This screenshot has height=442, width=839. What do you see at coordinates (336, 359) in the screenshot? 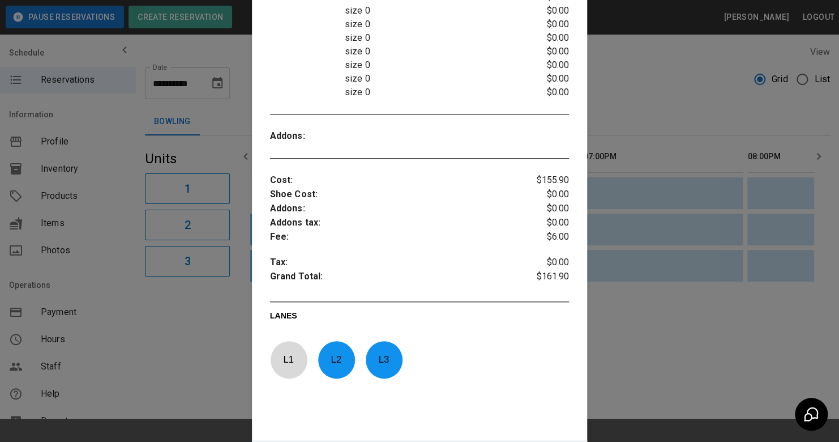
I see `p: L 2` at bounding box center [336, 359].